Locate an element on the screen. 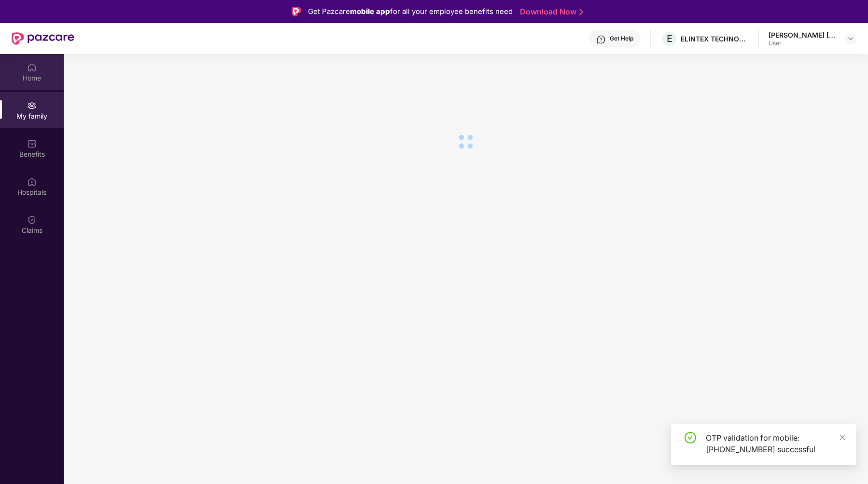 This screenshot has width=868, height=484. img: svg+xml;base64,PHN2ZyBpZD0iSG9tZSIgeG1sbnM9Imh0dHA6Ly93d3cudzMub3JnLzIwMDAvc3ZnIiB3aWR0aD0iMjAiIG... is located at coordinates (32, 67).